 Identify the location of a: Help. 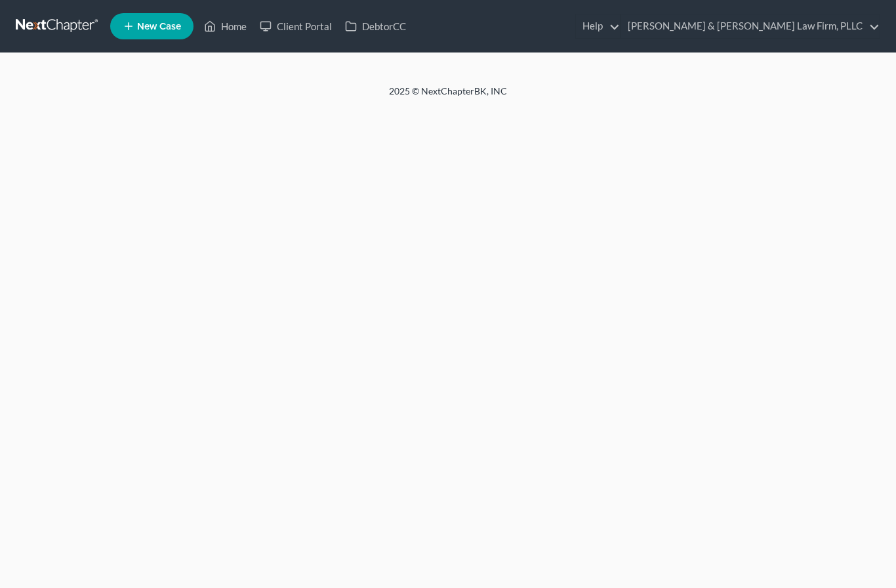
(598, 26).